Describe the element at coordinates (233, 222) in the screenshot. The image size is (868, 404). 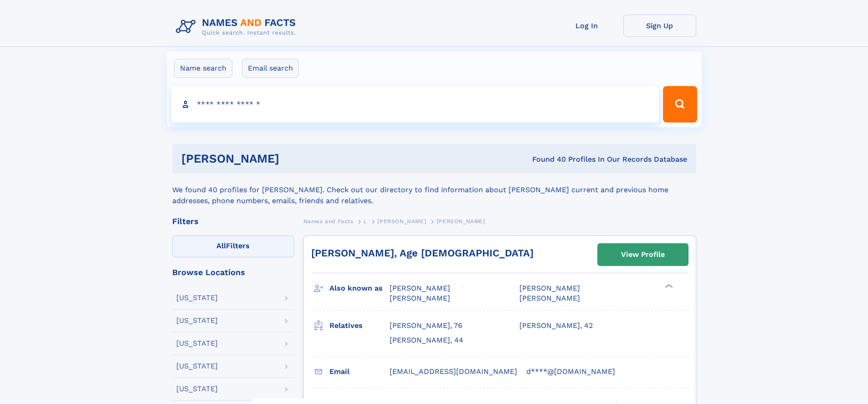
I see `div: Filters` at that location.